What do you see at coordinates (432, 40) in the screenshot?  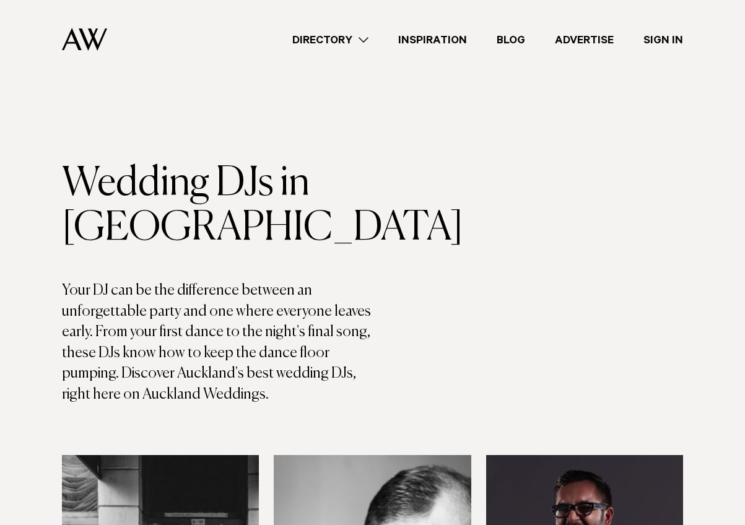 I see `a: Inspiration` at bounding box center [432, 40].